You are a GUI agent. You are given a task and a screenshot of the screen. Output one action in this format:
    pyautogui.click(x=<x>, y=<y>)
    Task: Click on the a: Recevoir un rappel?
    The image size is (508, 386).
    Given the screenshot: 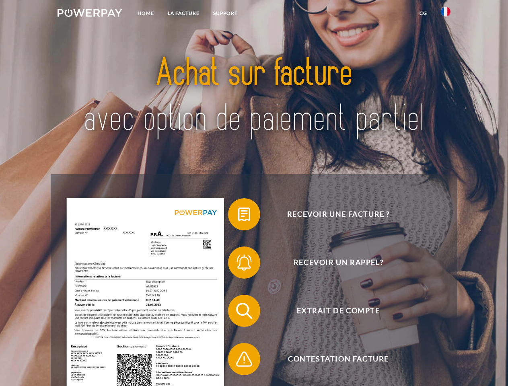 What is the action you would take?
    pyautogui.click(x=332, y=262)
    